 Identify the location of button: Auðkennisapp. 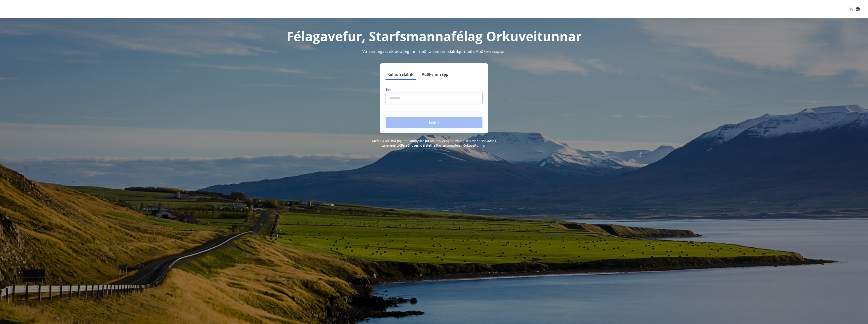
(435, 74).